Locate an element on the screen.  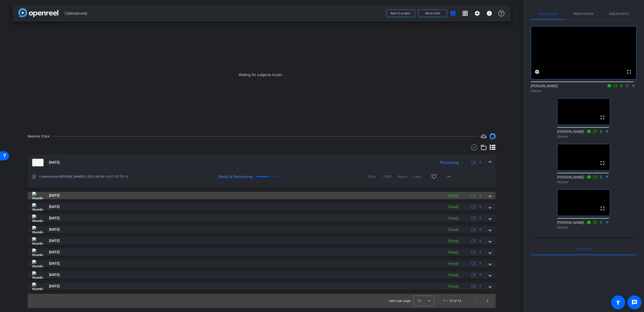
button: Previous page is located at coordinates (475, 301).